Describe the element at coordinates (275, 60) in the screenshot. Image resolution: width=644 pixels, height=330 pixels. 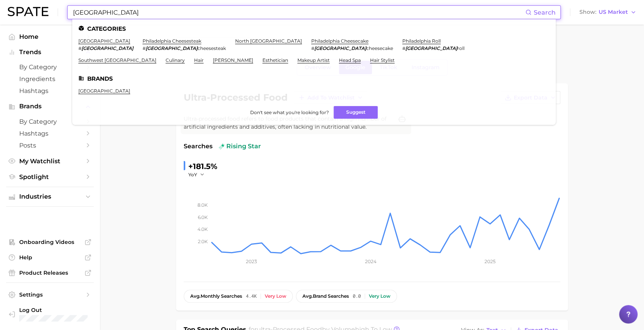
I see `a: esthetician` at that location.